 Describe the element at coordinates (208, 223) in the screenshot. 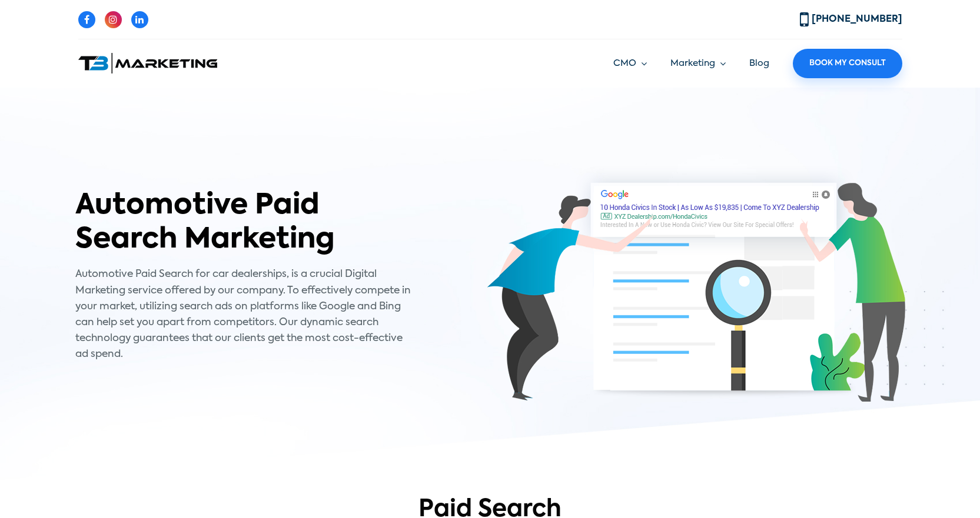

I see `h1: Automotive Paid Search Marketing` at that location.